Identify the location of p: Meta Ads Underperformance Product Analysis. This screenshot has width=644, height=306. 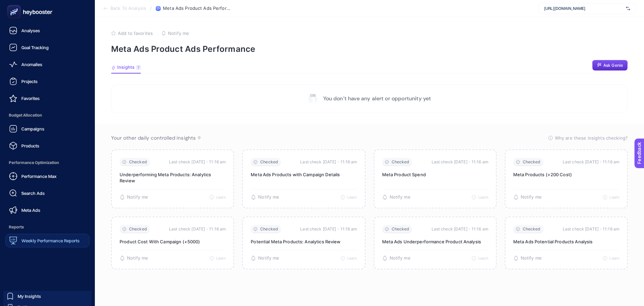
(435, 242).